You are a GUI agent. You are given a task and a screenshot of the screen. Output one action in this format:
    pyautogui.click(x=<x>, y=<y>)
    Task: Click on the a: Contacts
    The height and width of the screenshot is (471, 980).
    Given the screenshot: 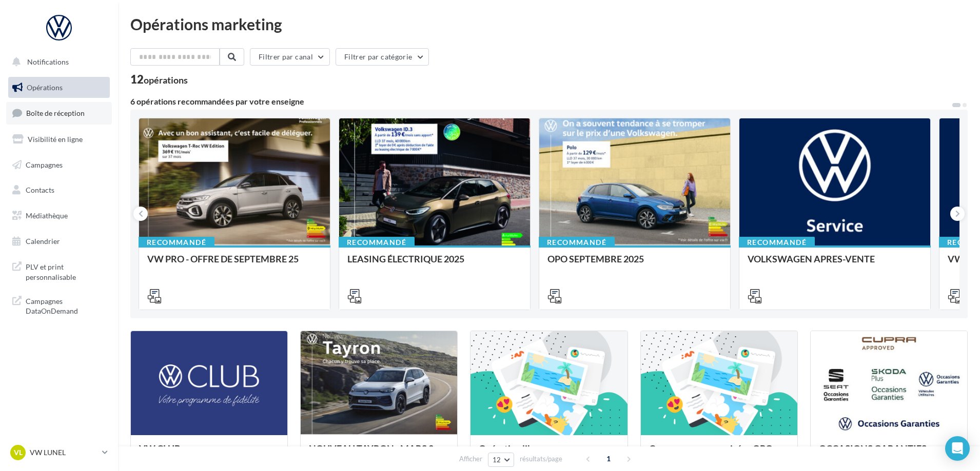 What is the action you would take?
    pyautogui.click(x=59, y=190)
    